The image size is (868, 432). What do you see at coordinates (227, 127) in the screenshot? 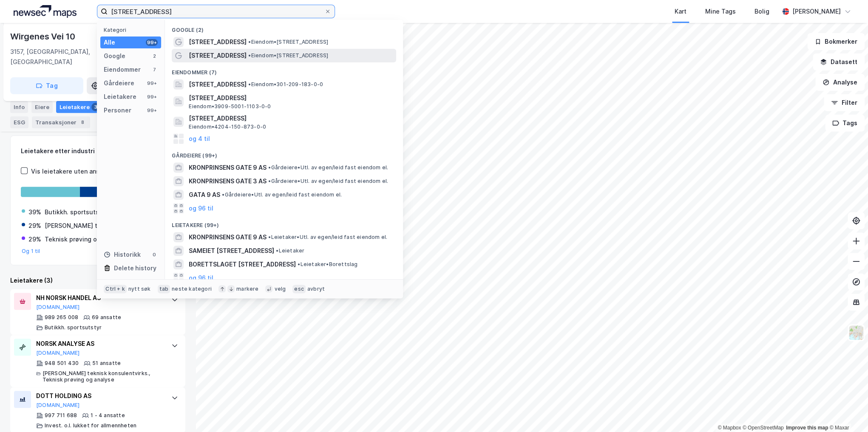
I see `span: Eiendom • 4204-150-873-0-0` at bounding box center [227, 127].